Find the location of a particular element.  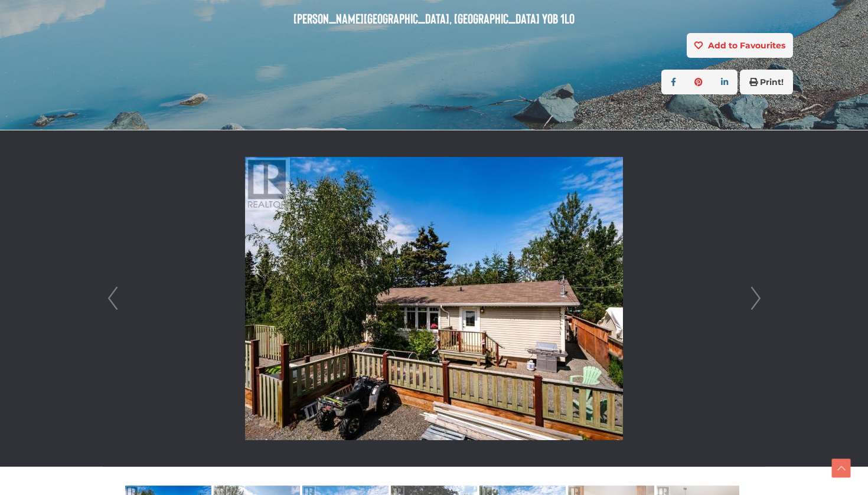

button: Print! is located at coordinates (767, 82).